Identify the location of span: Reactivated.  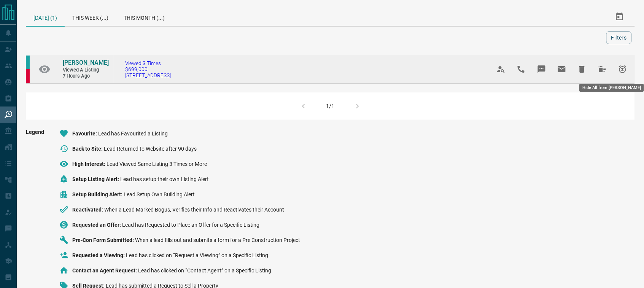
(88, 210).